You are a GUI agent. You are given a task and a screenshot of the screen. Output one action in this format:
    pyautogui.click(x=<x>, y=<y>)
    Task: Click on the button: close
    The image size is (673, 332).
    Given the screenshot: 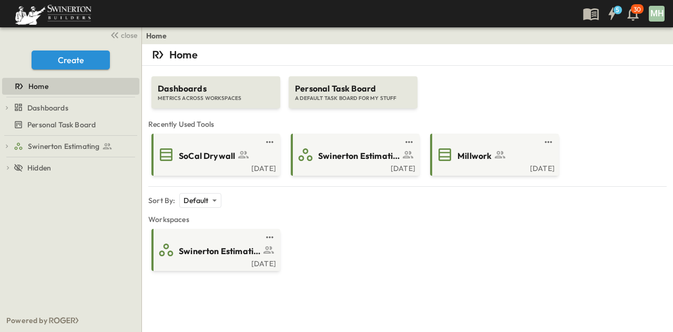 What is the action you would take?
    pyautogui.click(x=123, y=35)
    